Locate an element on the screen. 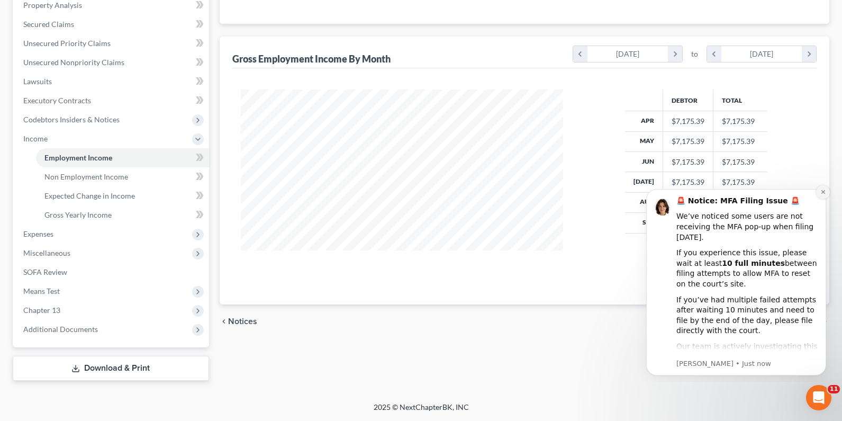 The height and width of the screenshot is (421, 842). a: SOFA Review is located at coordinates (112, 272).